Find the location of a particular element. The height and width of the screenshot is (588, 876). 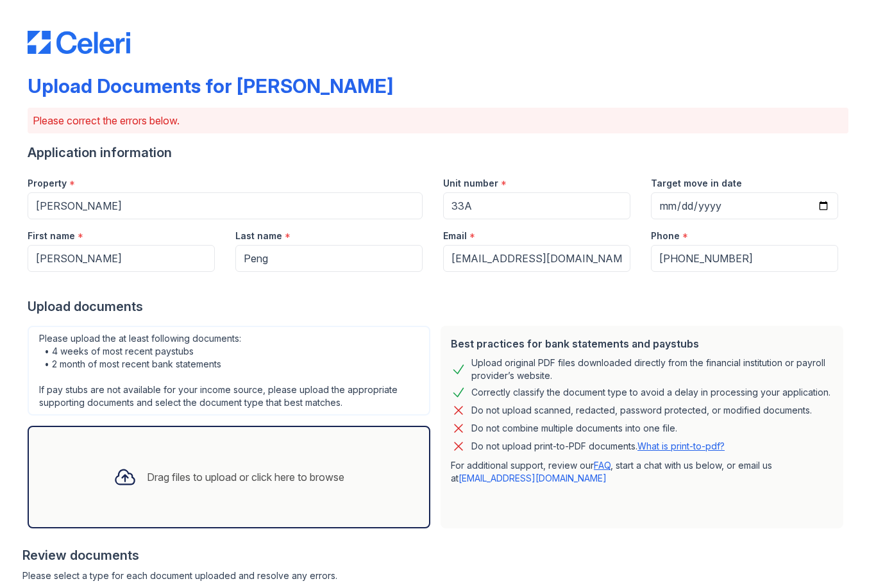

a: What is print-to-pdf? is located at coordinates (681, 445).